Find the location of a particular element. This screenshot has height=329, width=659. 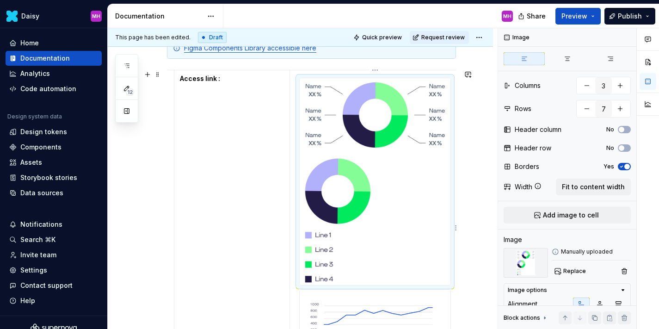

button: Notifications is located at coordinates (54, 224).